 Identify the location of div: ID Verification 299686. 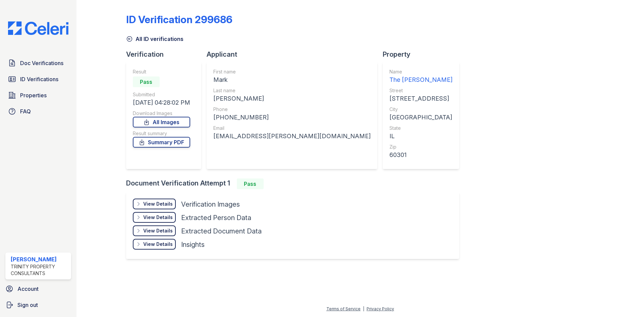
(179, 19).